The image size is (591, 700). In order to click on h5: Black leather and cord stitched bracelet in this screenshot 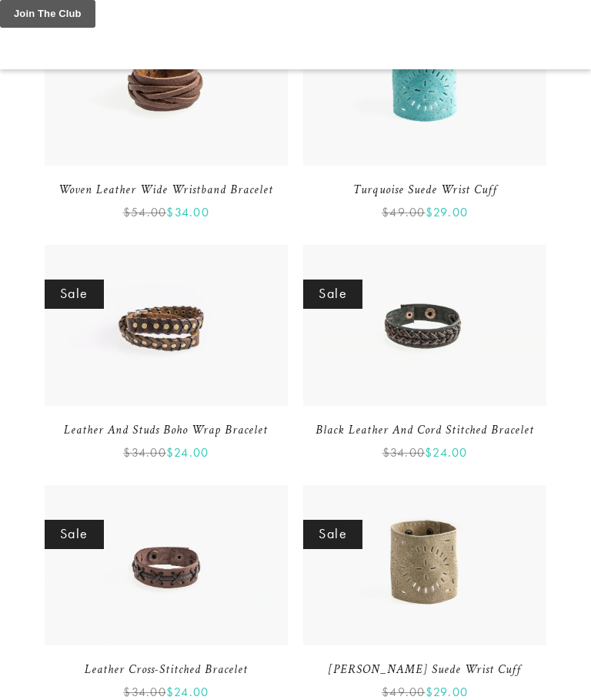, I will do `click(425, 431)`.